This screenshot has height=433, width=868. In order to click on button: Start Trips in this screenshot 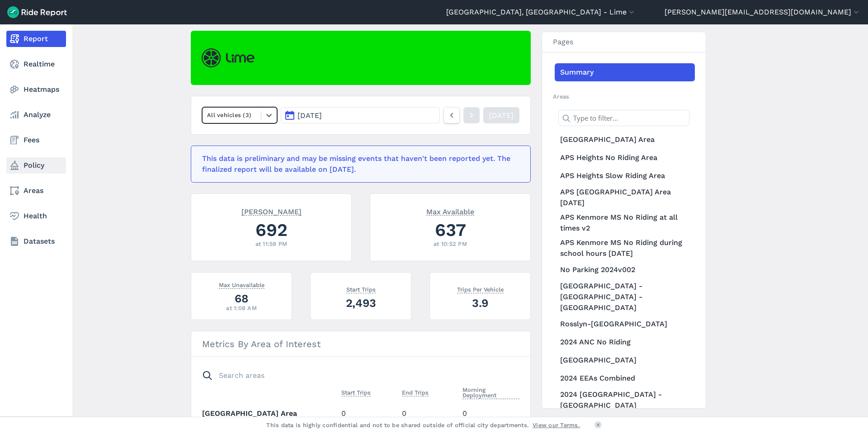, I will do `click(356, 393)`.